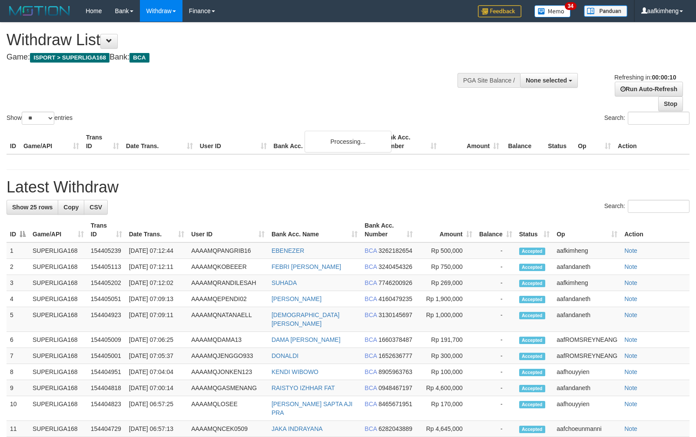 The image size is (696, 437). Describe the element at coordinates (228, 372) in the screenshot. I see `td: AAAAMQJONKEN123` at that location.